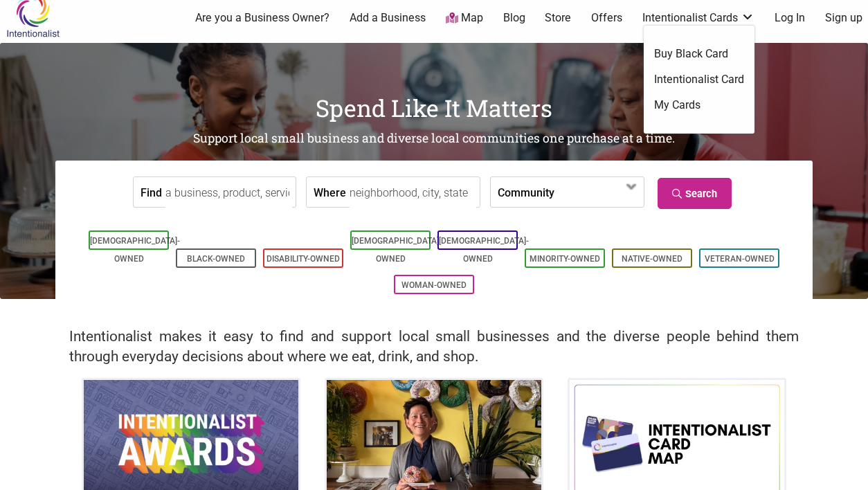 This screenshot has height=490, width=868. I want to click on label: Where, so click(329, 192).